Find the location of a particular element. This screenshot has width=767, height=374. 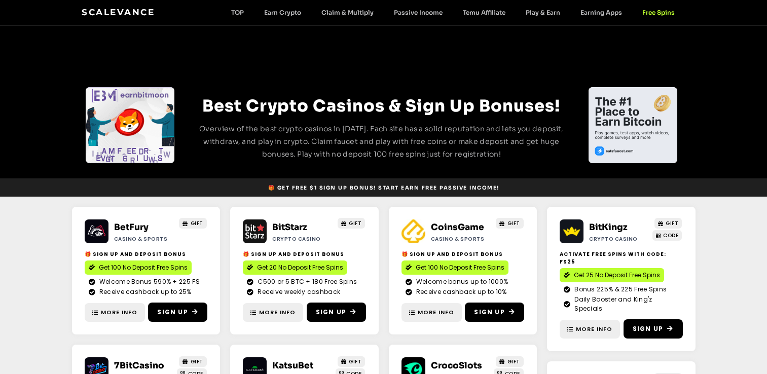

a: Get 25 No Deposit Free Spins is located at coordinates (612, 275).